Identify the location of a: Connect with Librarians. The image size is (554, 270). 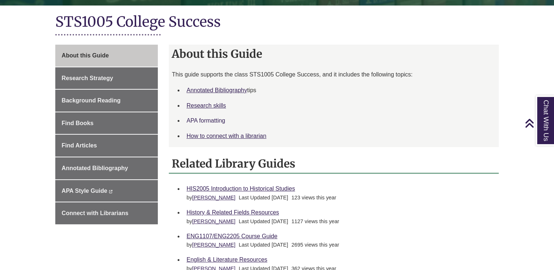
(106, 213).